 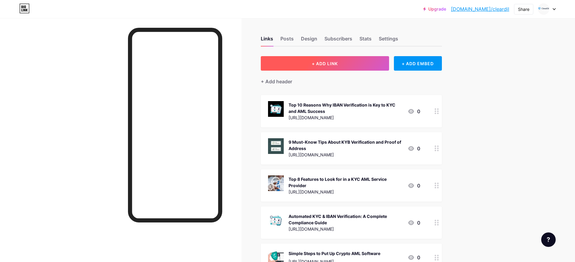 I want to click on div: 9 Must-Know Tips About KYB Verification and Proof of Address, so click(x=345, y=145).